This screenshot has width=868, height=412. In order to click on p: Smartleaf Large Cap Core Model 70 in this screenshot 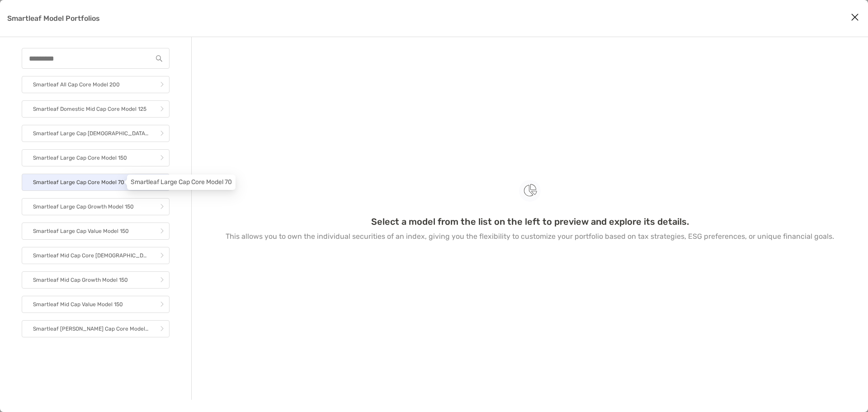, I will do `click(79, 183)`.